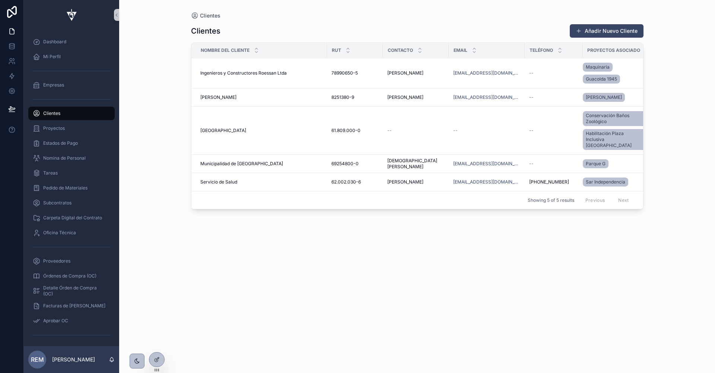  Describe the element at coordinates (244, 73) in the screenshot. I see `span: Ingenieros y Constructores Roessan Ltda` at that location.